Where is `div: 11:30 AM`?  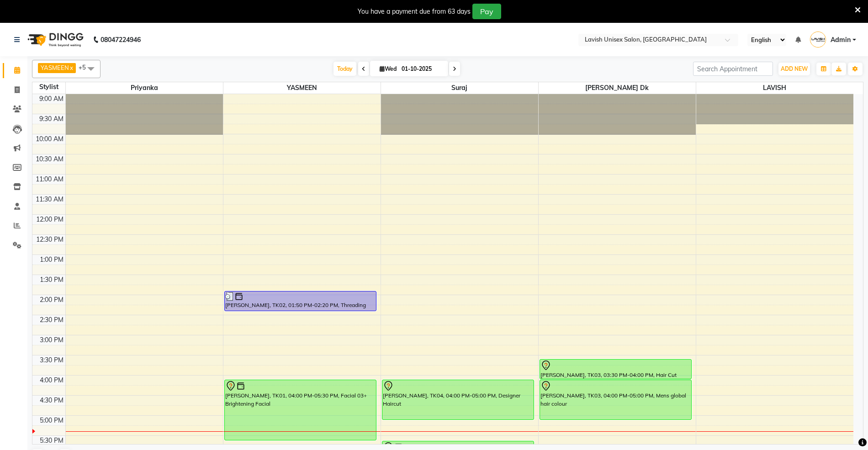 div: 11:30 AM is located at coordinates (49, 199).